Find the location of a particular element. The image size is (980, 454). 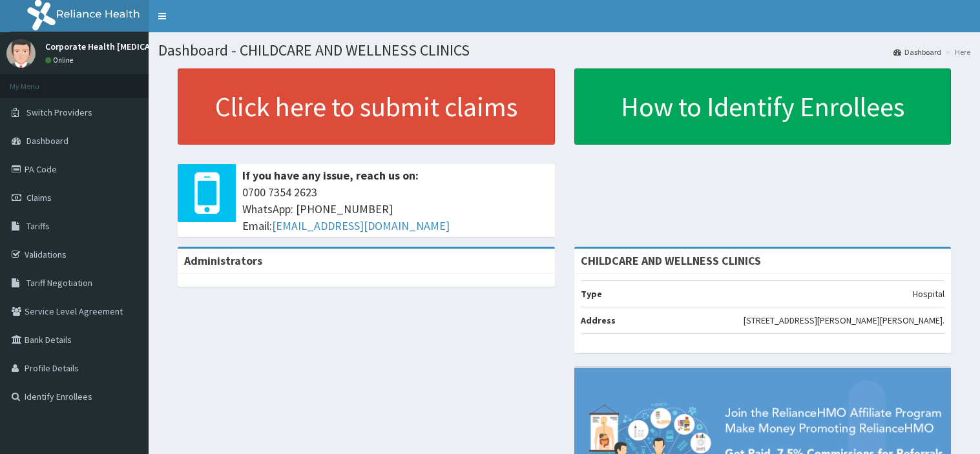

span: Switch Providers is located at coordinates (59, 113).